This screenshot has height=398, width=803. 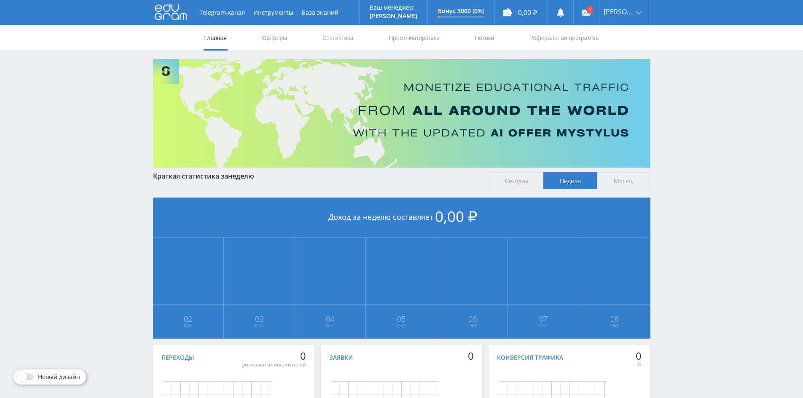 I want to click on span: Неделя, so click(x=570, y=181).